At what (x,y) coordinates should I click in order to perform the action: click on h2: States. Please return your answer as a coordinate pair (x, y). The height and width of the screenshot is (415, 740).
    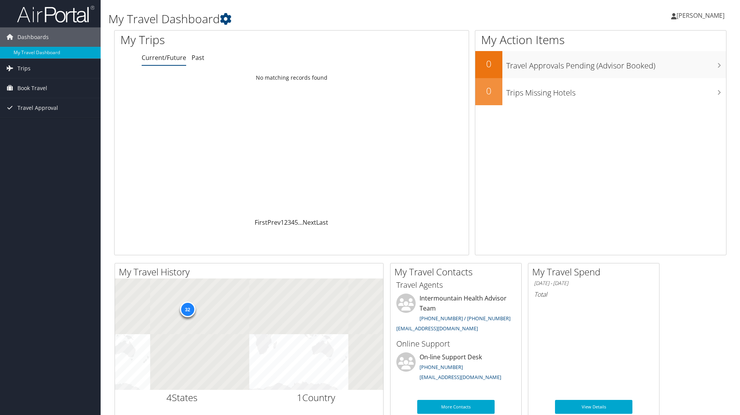
    Looking at the image, I should click on (182, 398).